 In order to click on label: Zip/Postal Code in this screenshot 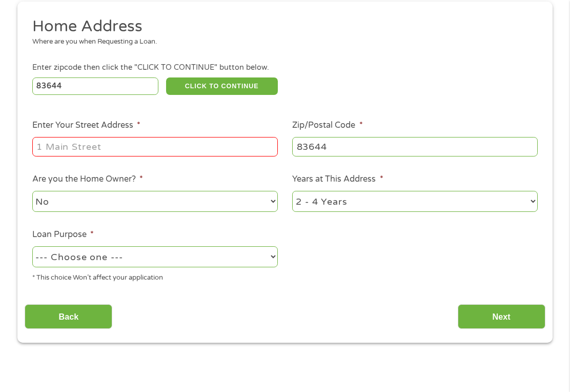, I will do `click(327, 125)`.